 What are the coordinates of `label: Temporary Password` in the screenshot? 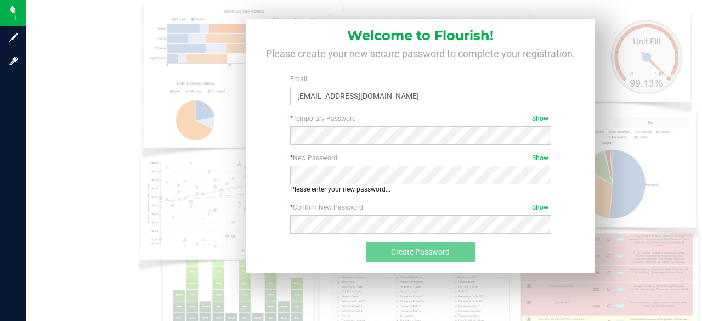 It's located at (421, 118).